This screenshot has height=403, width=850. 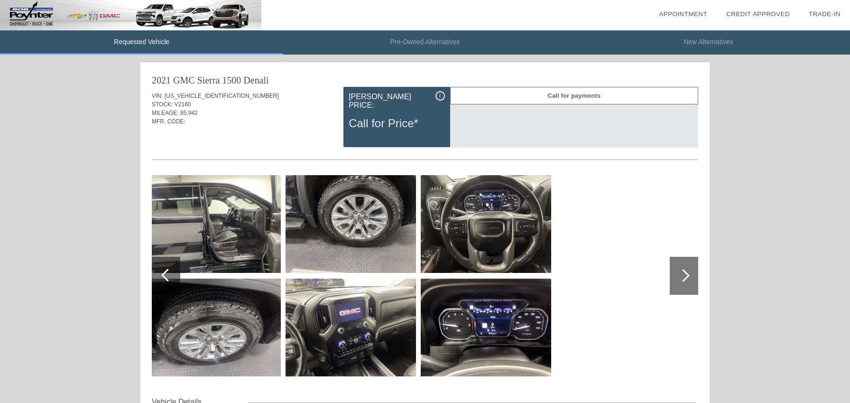 What do you see at coordinates (486, 327) in the screenshot?
I see `img: 66a262088aa2247ae5bc7d0bdd0f3f76x.jpg` at bounding box center [486, 327].